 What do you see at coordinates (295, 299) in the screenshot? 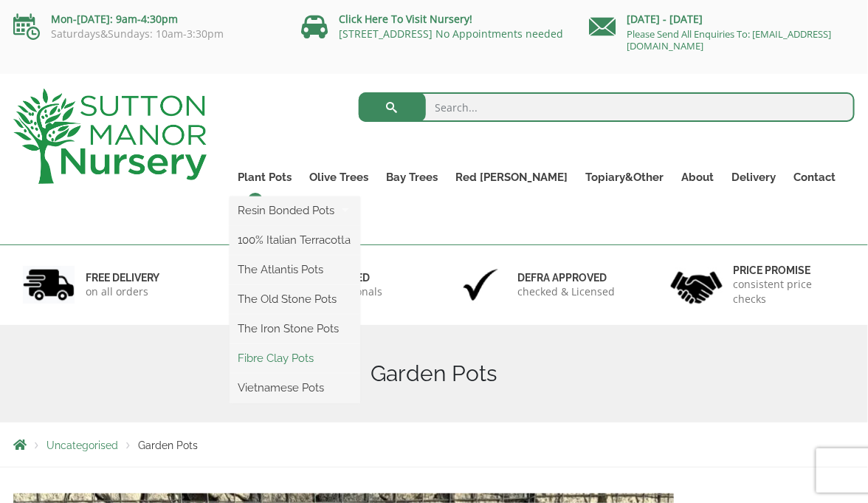
I see `a: The Old Stone Pots` at bounding box center [295, 299].